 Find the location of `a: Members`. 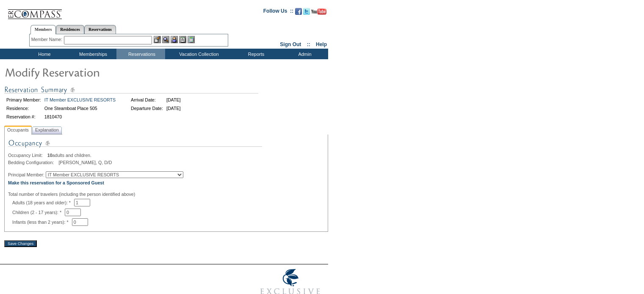

a: Members is located at coordinates (43, 30).